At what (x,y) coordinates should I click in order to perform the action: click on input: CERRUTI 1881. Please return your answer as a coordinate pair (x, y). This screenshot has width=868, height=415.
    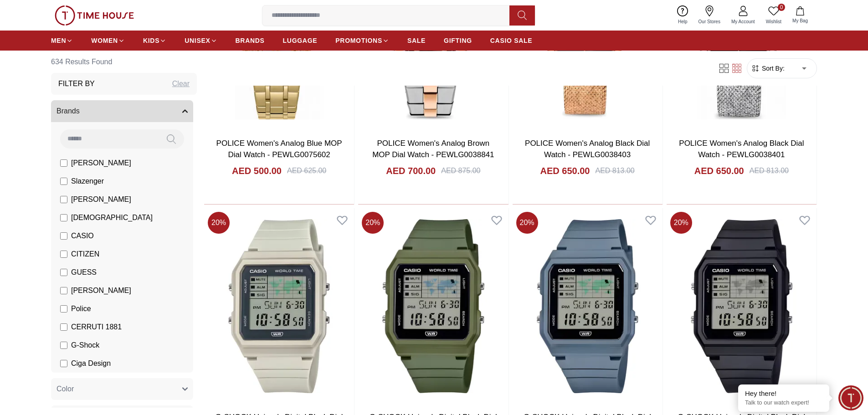
    Looking at the image, I should click on (64, 327).